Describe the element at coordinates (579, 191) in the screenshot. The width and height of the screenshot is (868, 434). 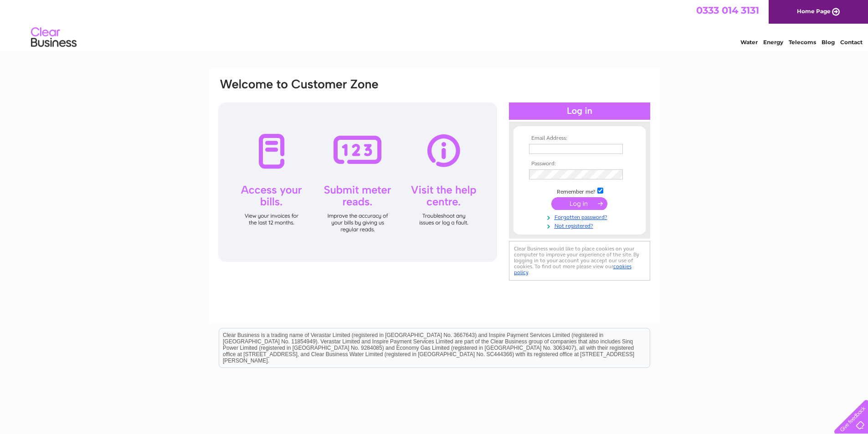
I see `td: Remember me?` at that location.